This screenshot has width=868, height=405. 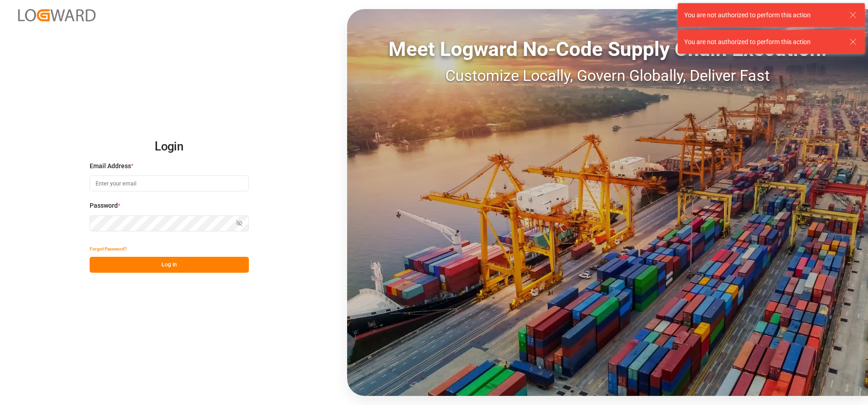 I want to click on span: Email Address, so click(x=110, y=166).